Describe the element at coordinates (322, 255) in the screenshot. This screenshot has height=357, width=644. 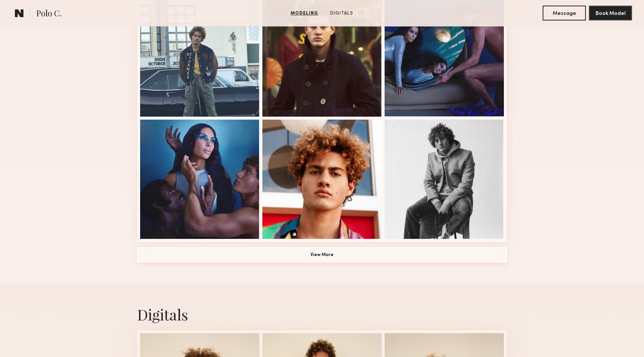
I see `button: View More` at that location.